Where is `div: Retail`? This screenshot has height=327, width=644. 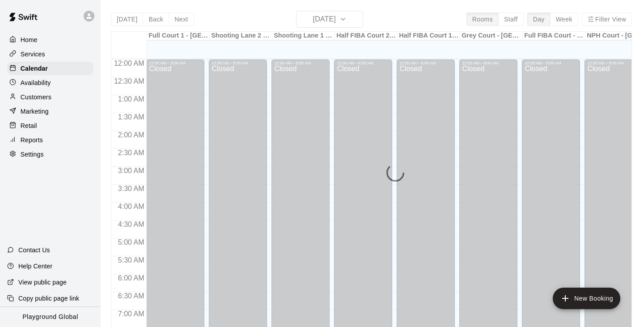
div: Retail is located at coordinates (50, 126).